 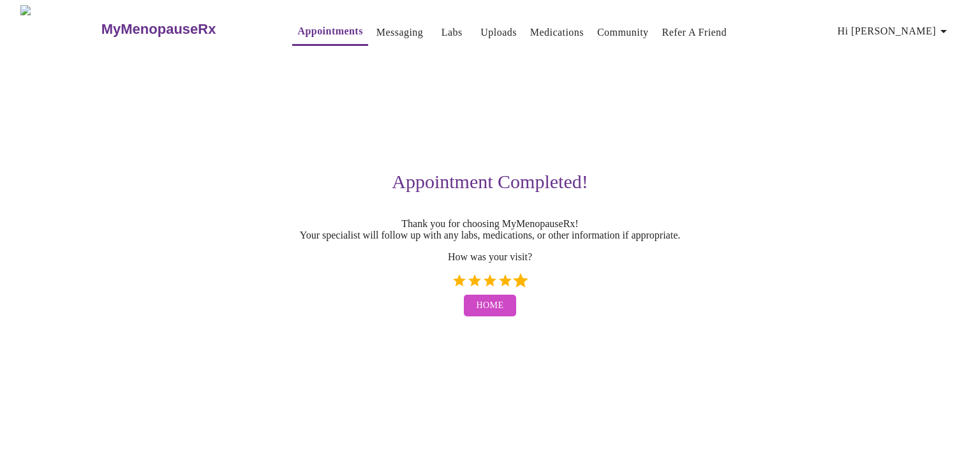 What do you see at coordinates (499, 33) in the screenshot?
I see `a: Uploads` at bounding box center [499, 33].